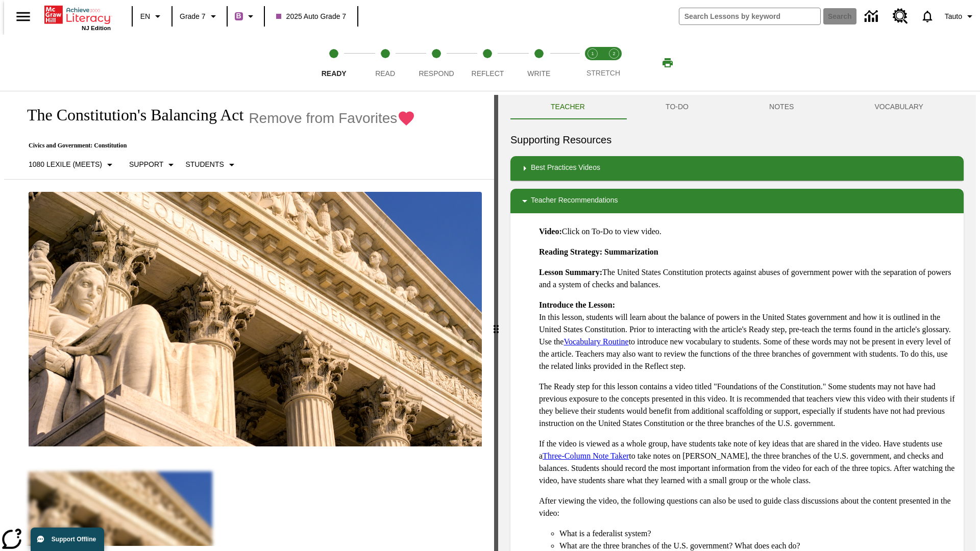 This screenshot has height=551, width=980. What do you see at coordinates (677, 107) in the screenshot?
I see `button: TO-DO` at bounding box center [677, 107].